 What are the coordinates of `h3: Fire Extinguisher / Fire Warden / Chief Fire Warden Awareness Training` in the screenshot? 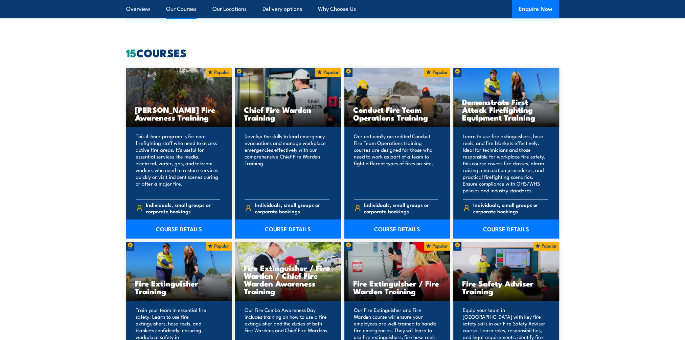 It's located at (288, 279).